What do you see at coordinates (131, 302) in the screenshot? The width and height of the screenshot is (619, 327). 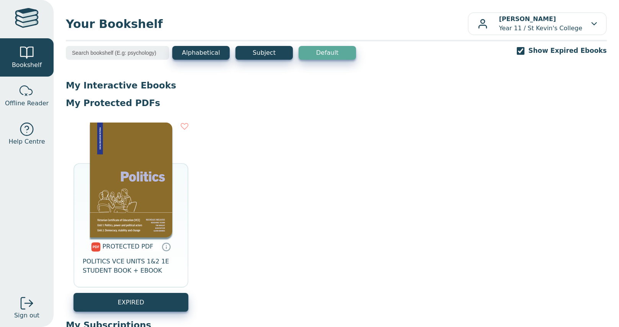 I see `a: EXPIRED` at bounding box center [131, 302].